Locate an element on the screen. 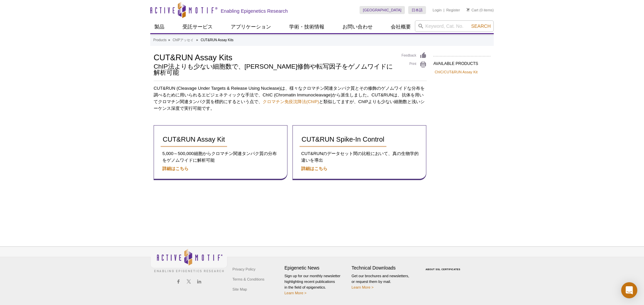 This screenshot has height=305, width=644. a: Products is located at coordinates (160, 40).